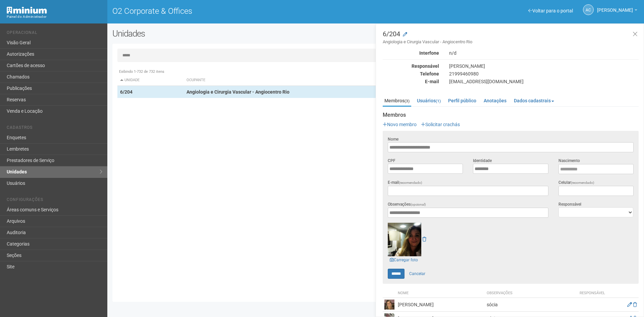 The height and width of the screenshot is (317, 644). I want to click on label: E-mail, so click(405, 183).